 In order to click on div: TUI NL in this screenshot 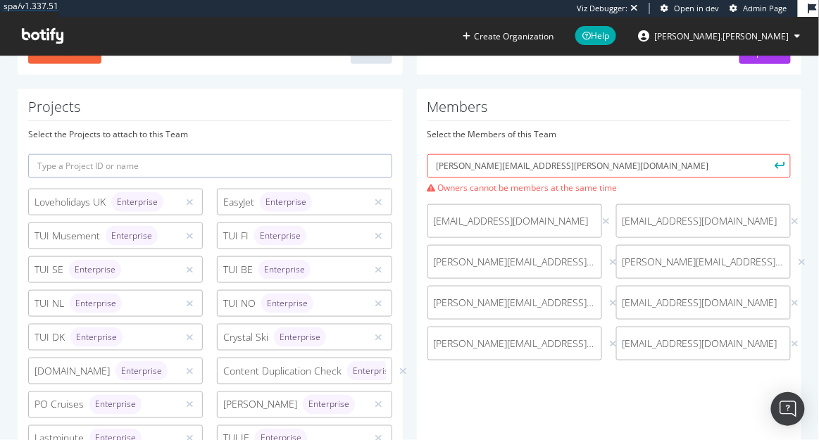, I will do `click(103, 303)`.